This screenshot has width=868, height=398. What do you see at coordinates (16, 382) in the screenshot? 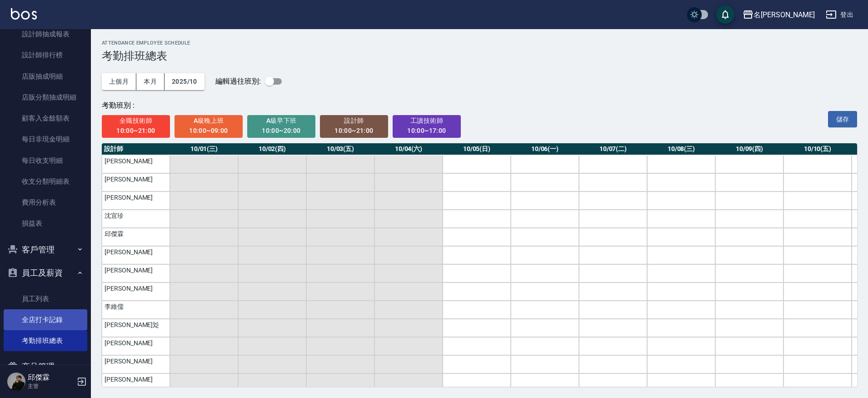
I see `img: Person` at bounding box center [16, 382].